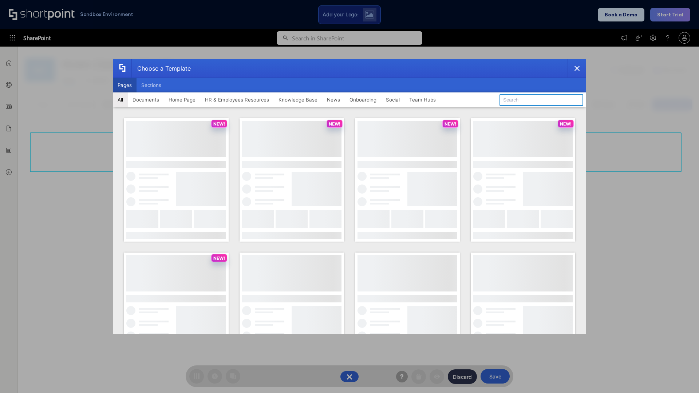  I want to click on button: Pages, so click(125, 85).